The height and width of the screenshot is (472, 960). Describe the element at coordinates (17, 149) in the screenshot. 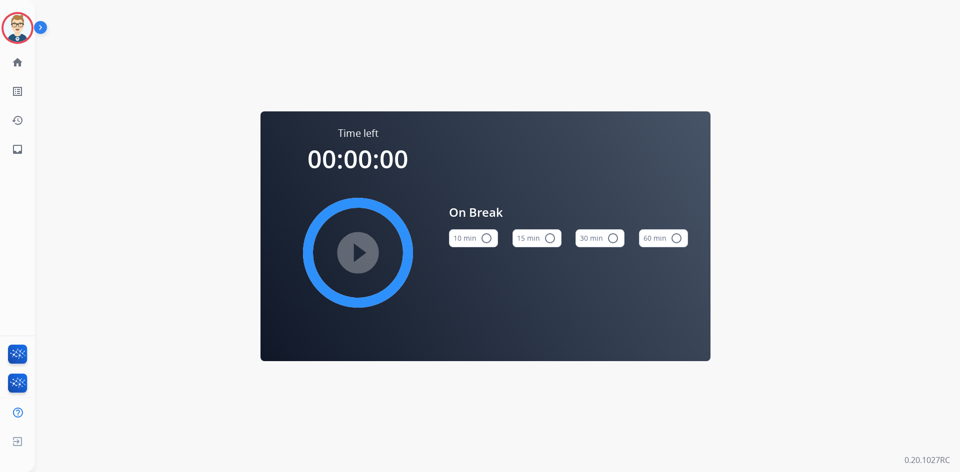

I see `mat-icon: inbox` at that location.